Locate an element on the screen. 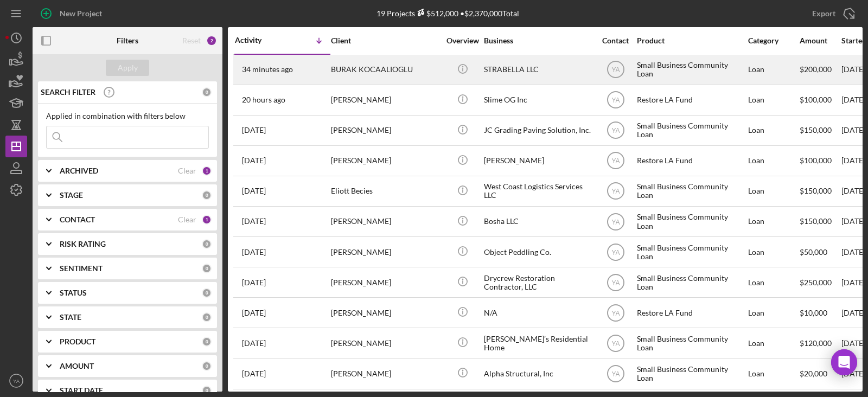 The width and height of the screenshot is (868, 397). span: $50,000 is located at coordinates (813, 252).